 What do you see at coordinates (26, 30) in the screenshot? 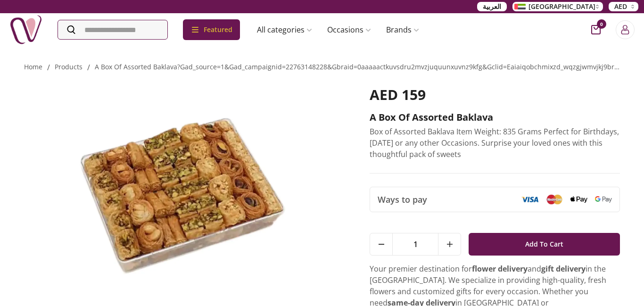
I see `img: Nigwa-uae-gifts` at bounding box center [26, 30].